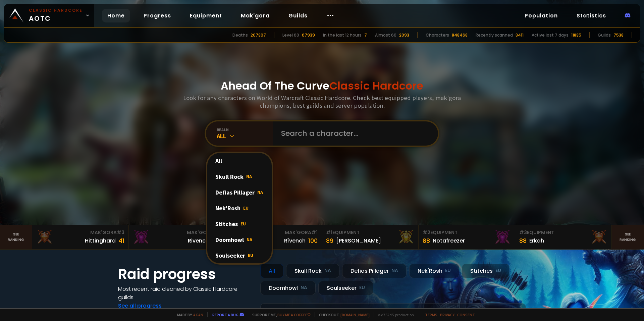 The height and width of the screenshot is (321, 644). I want to click on a: Privacy, so click(447, 314).